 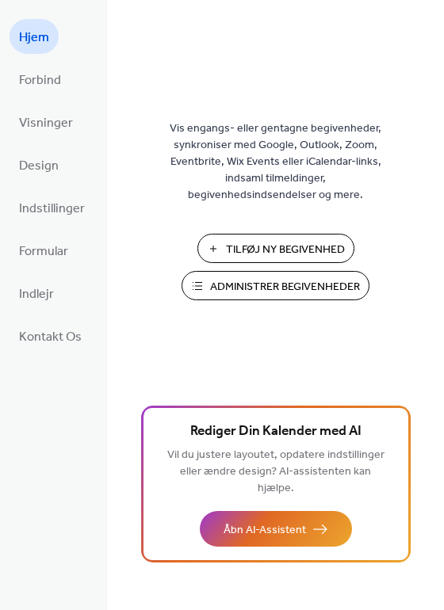 I want to click on a: Visninger, so click(x=46, y=122).